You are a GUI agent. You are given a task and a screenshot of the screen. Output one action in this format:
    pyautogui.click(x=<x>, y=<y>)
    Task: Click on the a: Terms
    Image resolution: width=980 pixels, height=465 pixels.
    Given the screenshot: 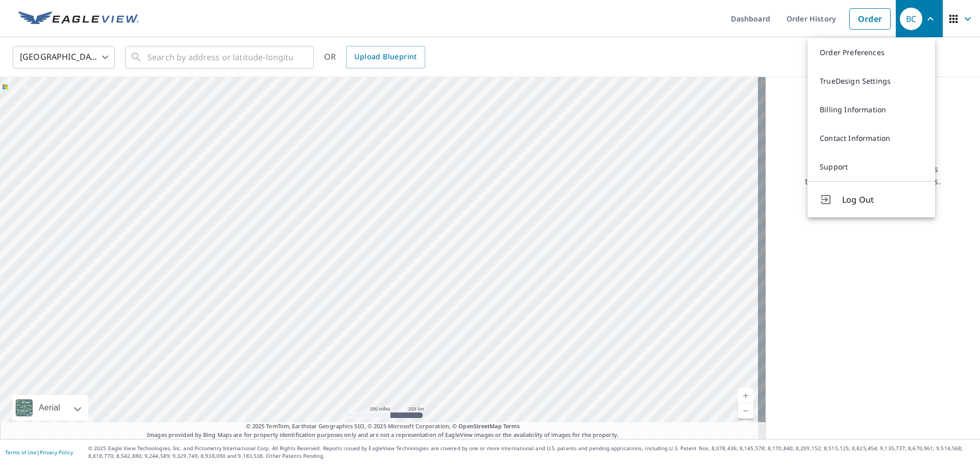 What is the action you would take?
    pyautogui.click(x=511, y=425)
    